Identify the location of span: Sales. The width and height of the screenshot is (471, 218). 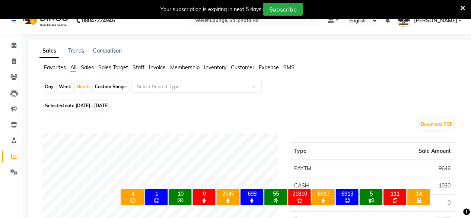
(87, 67).